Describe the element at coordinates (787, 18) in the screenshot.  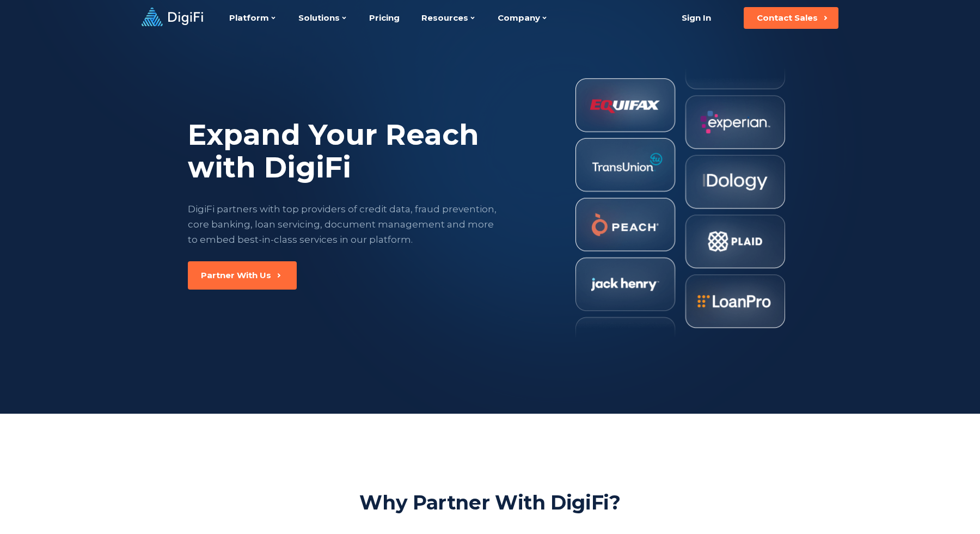
I see `div: Contact Sales` at that location.